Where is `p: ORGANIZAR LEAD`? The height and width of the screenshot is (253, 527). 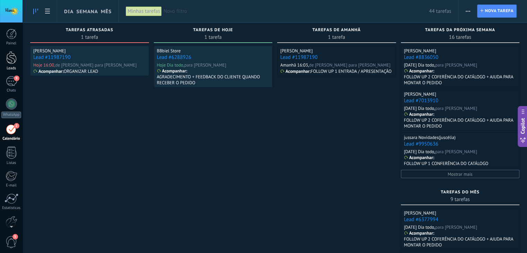
p: ORGANIZAR LEAD is located at coordinates (81, 71).